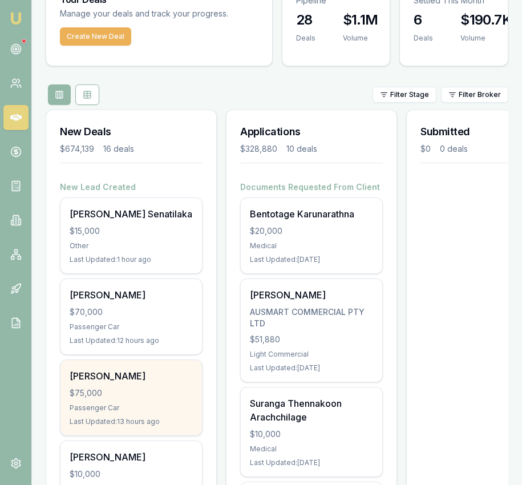 This screenshot has width=522, height=485. I want to click on div: Last Updated: 1 hour ago, so click(131, 259).